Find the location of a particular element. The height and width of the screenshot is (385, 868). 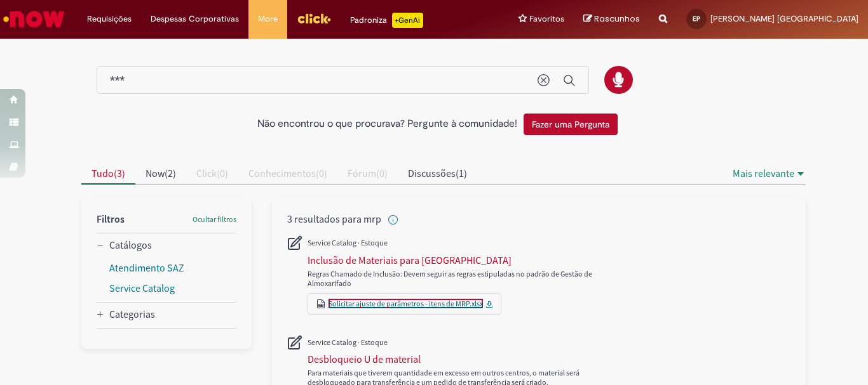

img: ServiceNow is located at coordinates (34, 19).